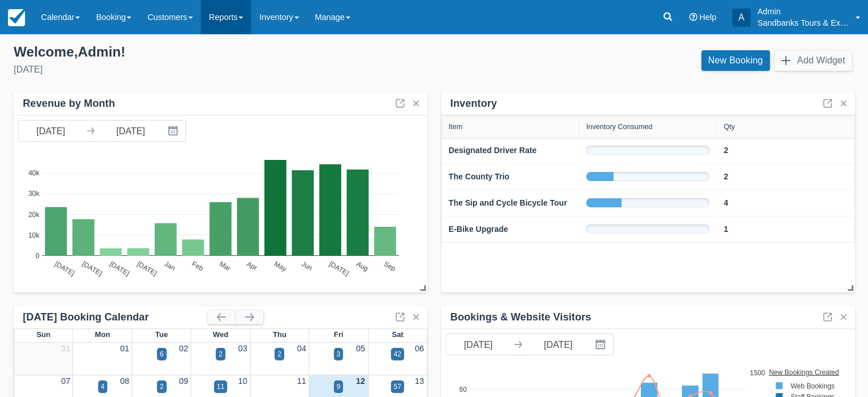 The height and width of the screenshot is (397, 868). Describe the element at coordinates (398, 354) in the screenshot. I see `div: 42` at that location.